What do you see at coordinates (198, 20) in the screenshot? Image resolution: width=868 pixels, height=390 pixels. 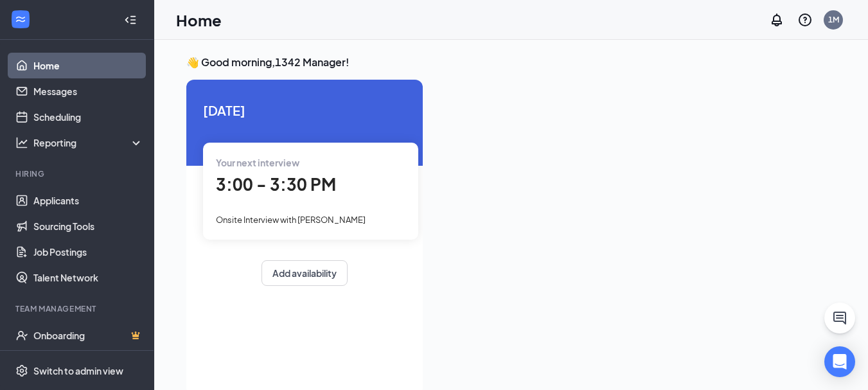 I see `h1: Home` at bounding box center [198, 20].